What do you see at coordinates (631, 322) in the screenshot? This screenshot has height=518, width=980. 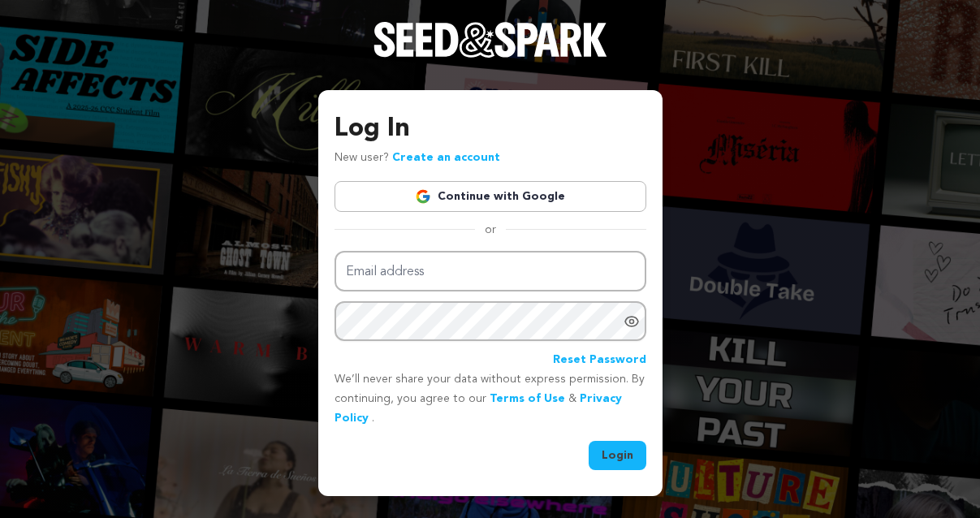 I see `a: Show password as plain text. Warning: this will display your password on the screen.` at bounding box center [631, 322].